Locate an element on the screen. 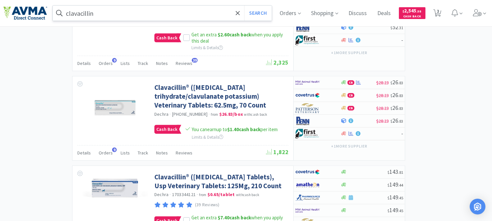  span: . 44 is located at coordinates (400, 185).